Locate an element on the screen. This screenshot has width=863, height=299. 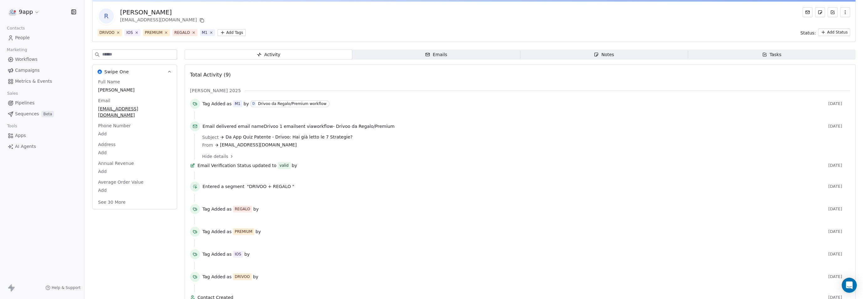
span: Full Name is located at coordinates (109, 82).